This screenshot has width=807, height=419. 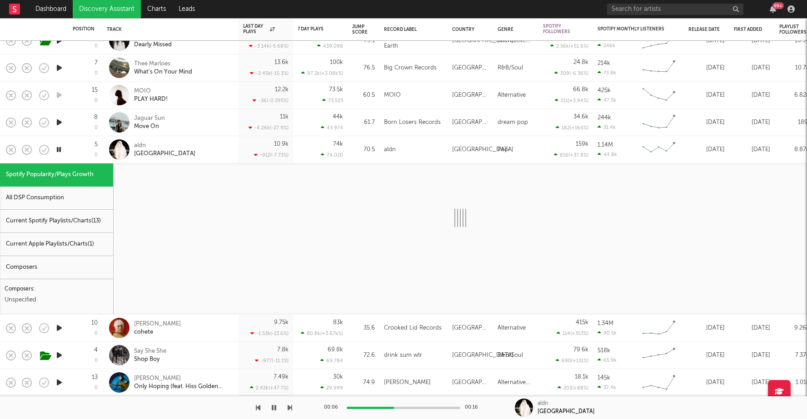 What do you see at coordinates (364, 329) in the screenshot?
I see `div: 35.6` at bounding box center [364, 329].